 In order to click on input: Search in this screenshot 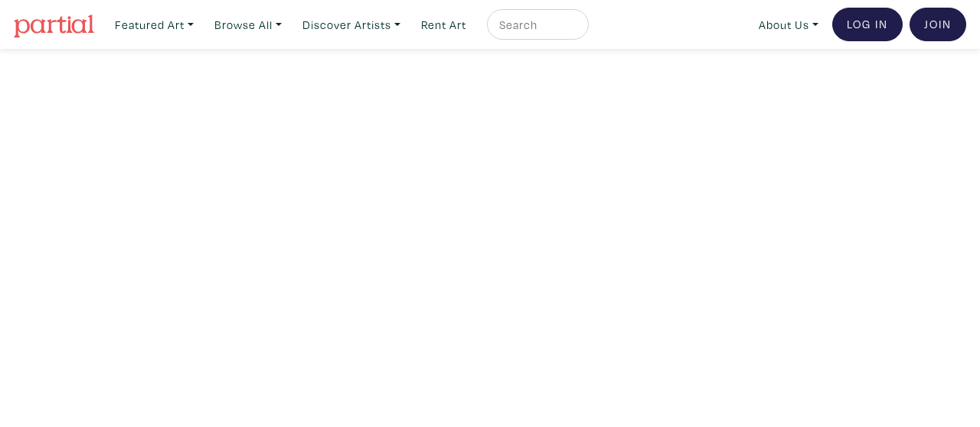, I will do `click(536, 25)`.